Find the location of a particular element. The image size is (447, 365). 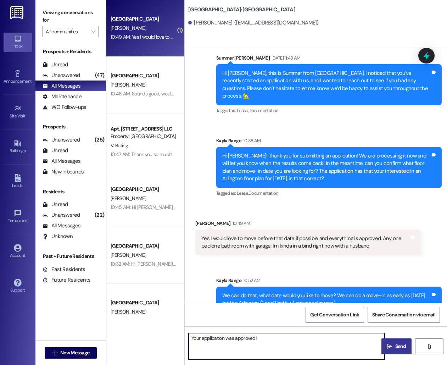

div: Unknown is located at coordinates (57, 236).